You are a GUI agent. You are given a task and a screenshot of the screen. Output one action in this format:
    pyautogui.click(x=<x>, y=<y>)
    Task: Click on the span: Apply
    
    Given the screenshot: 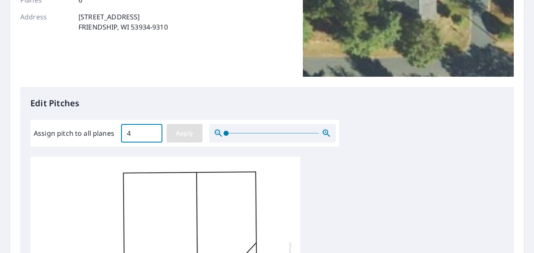 What is the action you would take?
    pyautogui.click(x=184, y=133)
    